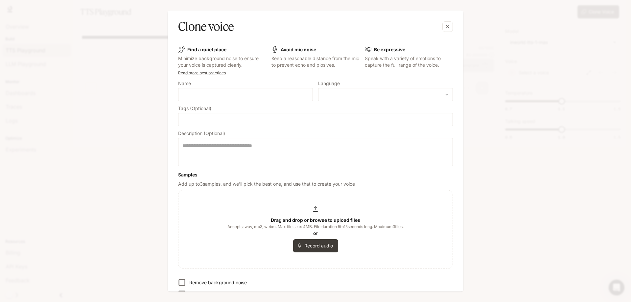  I want to click on p: Add up to 3 samples, and we'll pick the best one, and use that to create your voice, so click(315, 184).